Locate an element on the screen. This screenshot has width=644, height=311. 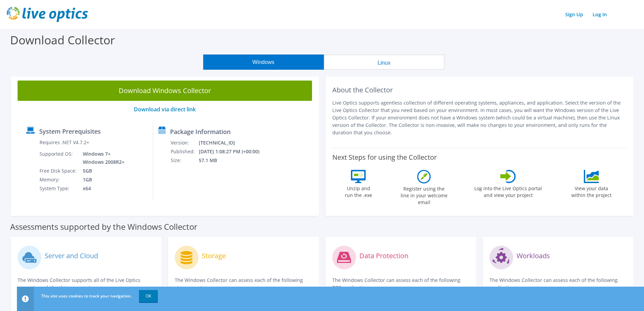
td: Published: is located at coordinates (184, 151).